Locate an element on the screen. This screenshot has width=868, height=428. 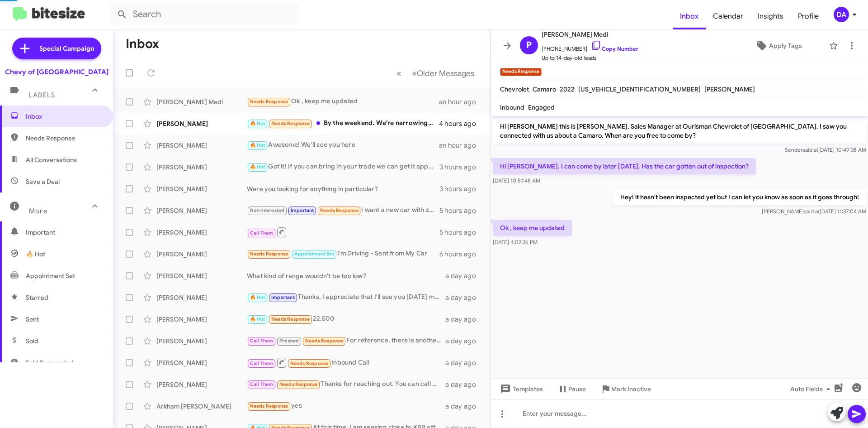
span: Starred is located at coordinates (37, 297).